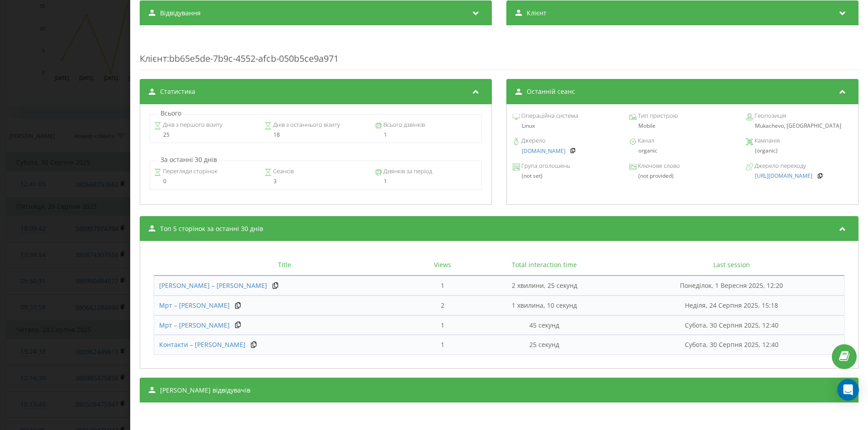  What do you see at coordinates (403, 125) in the screenshot?
I see `span: Всього дзвінків` at bounding box center [403, 125].